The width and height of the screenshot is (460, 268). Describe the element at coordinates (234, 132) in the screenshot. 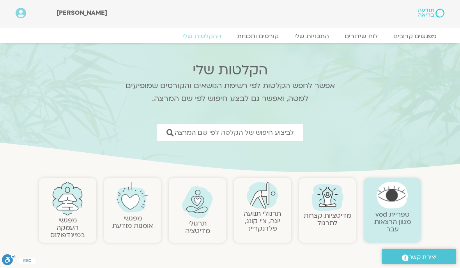

I see `span: לביצוע חיפוש של הקלטה לפי שם המרצה` at that location.